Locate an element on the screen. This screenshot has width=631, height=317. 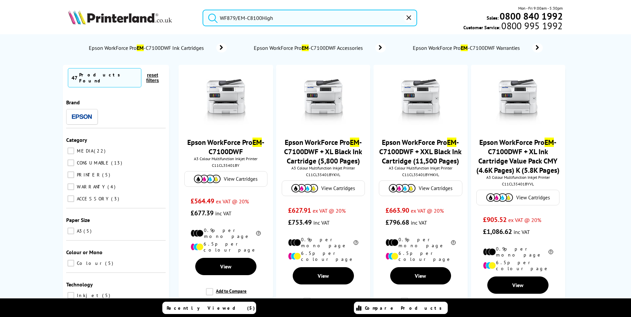
a: Epson WorkForce ProEM-C7100DWF + XL Black Ink Cartridge (5,800 Pages) is located at coordinates (323, 152).